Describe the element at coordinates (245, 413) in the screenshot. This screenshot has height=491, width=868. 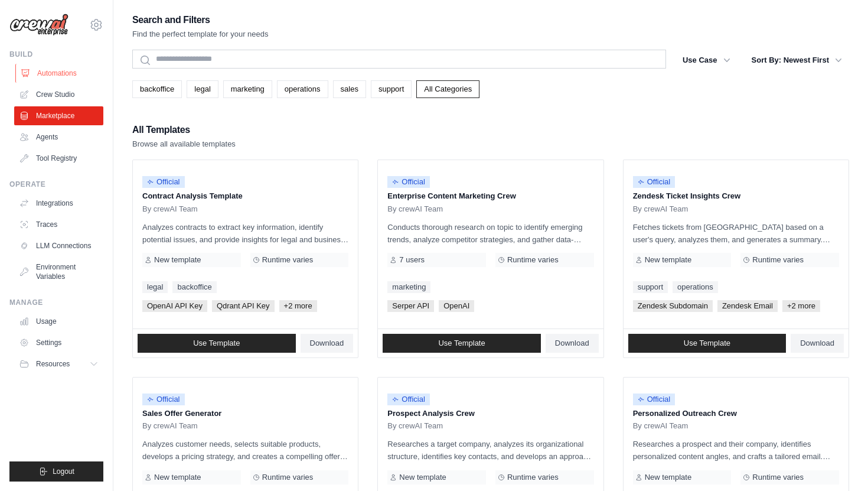
I see `p: Sales Offer Generator` at that location.